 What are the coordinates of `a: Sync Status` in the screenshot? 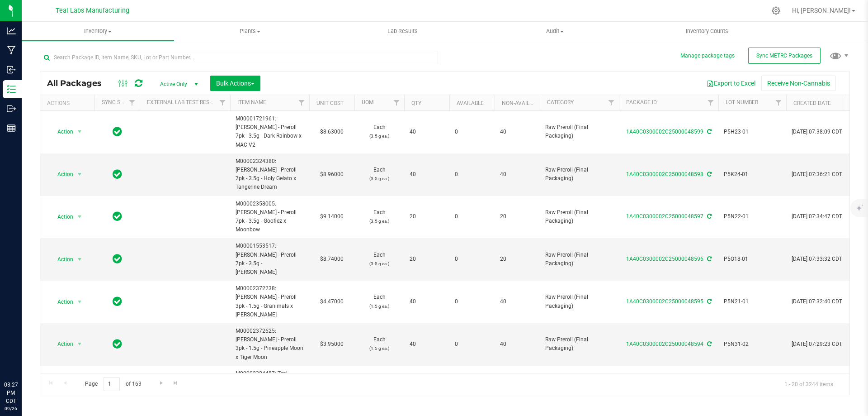 It's located at (119, 102).